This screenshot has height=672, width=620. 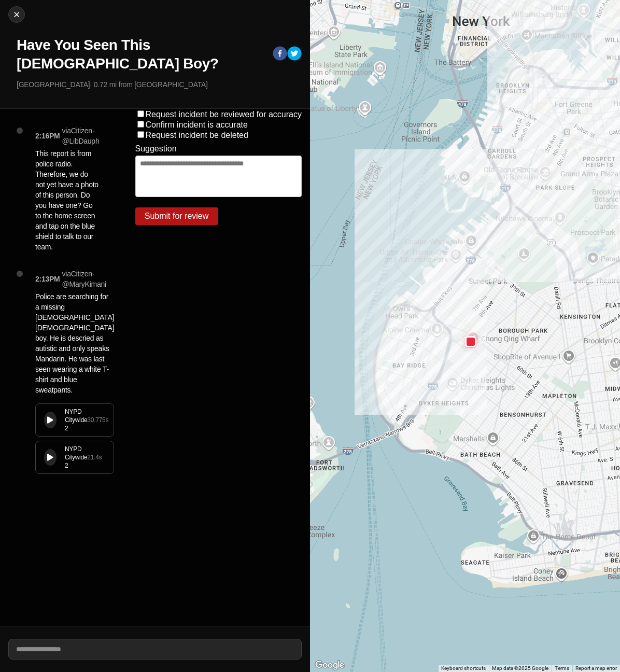 What do you see at coordinates (562, 668) in the screenshot?
I see `a: Terms (opens in new tab)` at bounding box center [562, 668].